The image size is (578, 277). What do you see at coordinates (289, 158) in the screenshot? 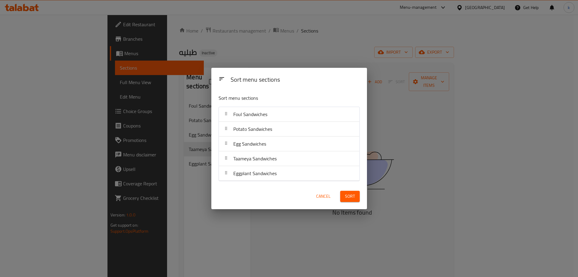
I see `div: Taameya Sandwiches` at bounding box center [289, 158].